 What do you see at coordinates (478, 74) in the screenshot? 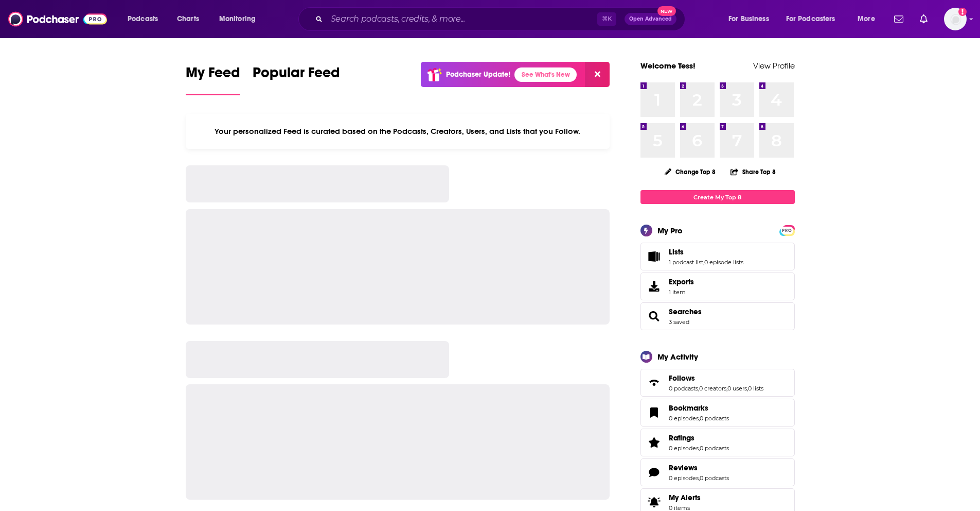
I see `p: Podchaser Update!` at bounding box center [478, 74].